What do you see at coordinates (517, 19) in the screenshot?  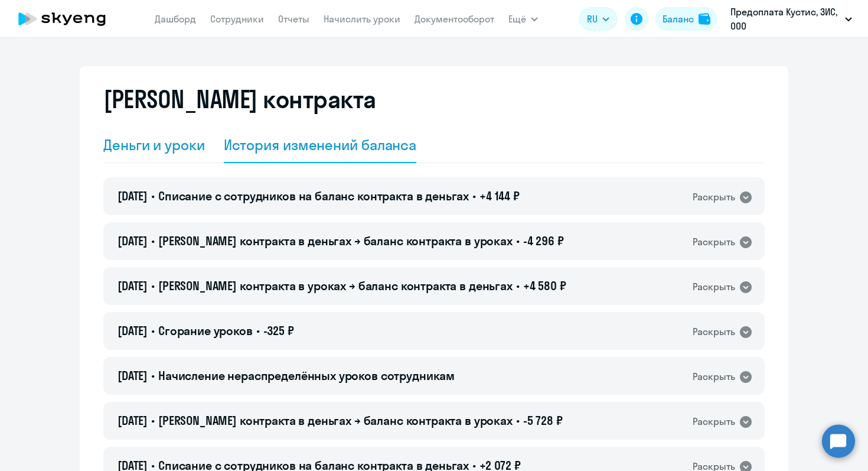 I see `span: Ещё` at bounding box center [517, 19].